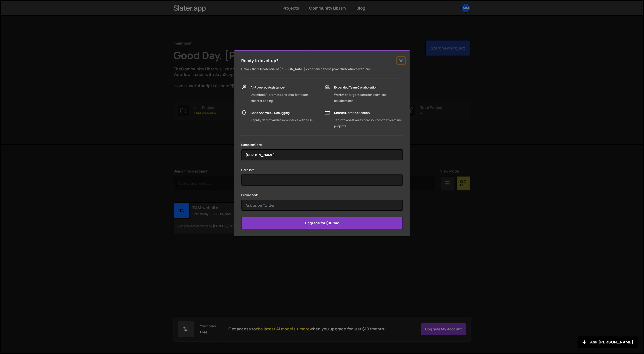 The width and height of the screenshot is (644, 354). I want to click on div: Expanded Team Collaboration:, so click(368, 87).